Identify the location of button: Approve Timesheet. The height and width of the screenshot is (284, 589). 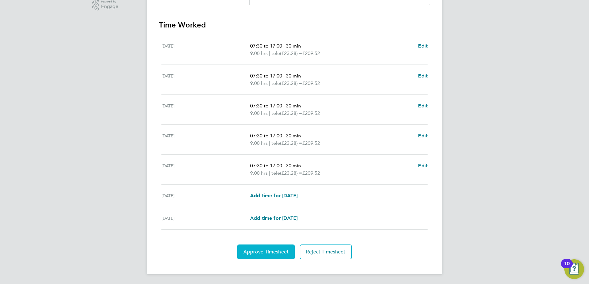
(266, 251).